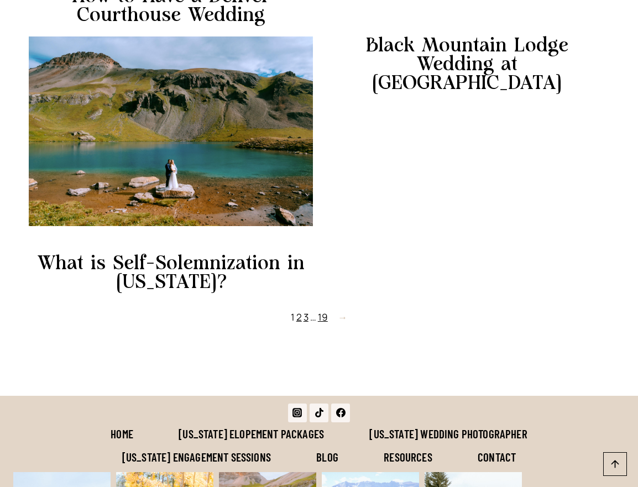 The height and width of the screenshot is (487, 638). What do you see at coordinates (292, 317) in the screenshot?
I see `span: 1` at bounding box center [292, 317].